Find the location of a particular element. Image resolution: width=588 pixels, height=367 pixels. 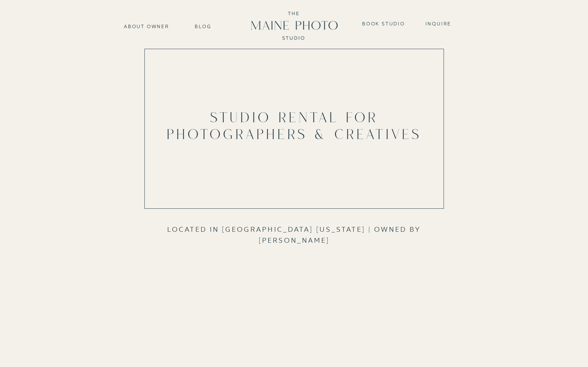

nav: Book Studio is located at coordinates (383, 22).